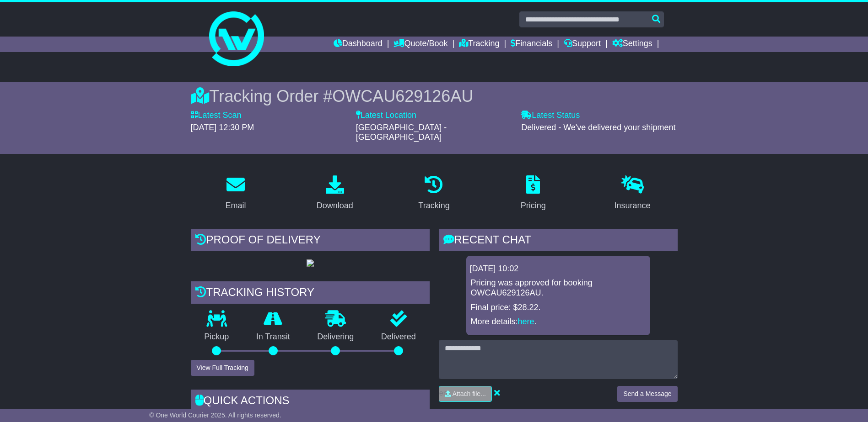 Image resolution: width=868 pixels, height=422 pixels. What do you see at coordinates (216, 116) in the screenshot?
I see `label: Latest Scan` at bounding box center [216, 116].